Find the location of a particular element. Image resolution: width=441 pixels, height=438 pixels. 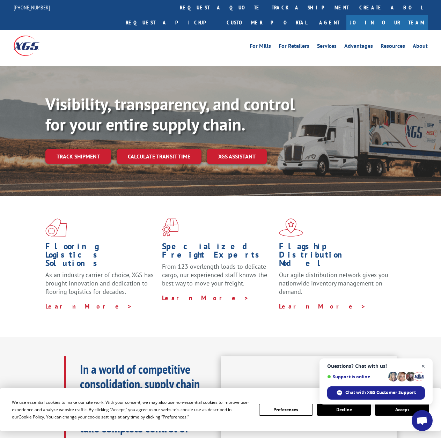

span: Support is online is located at coordinates (356, 376).